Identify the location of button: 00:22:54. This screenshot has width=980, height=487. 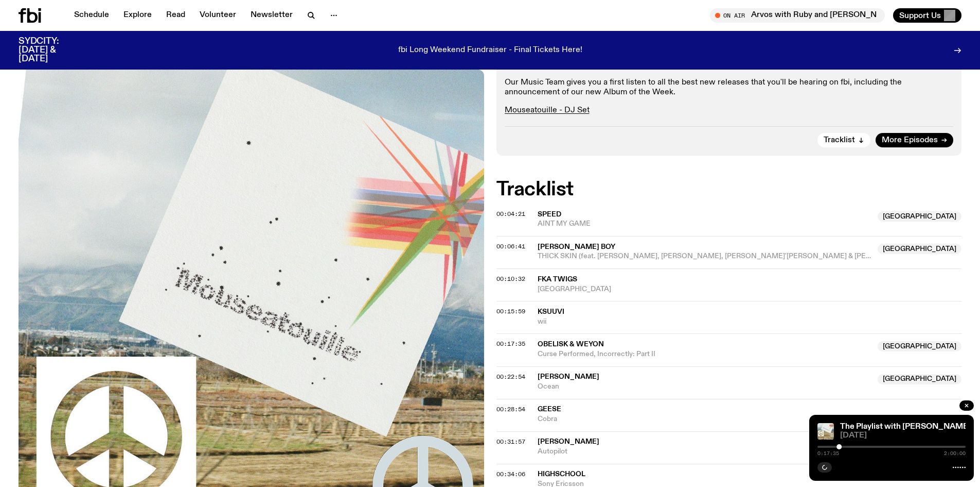
(511, 376).